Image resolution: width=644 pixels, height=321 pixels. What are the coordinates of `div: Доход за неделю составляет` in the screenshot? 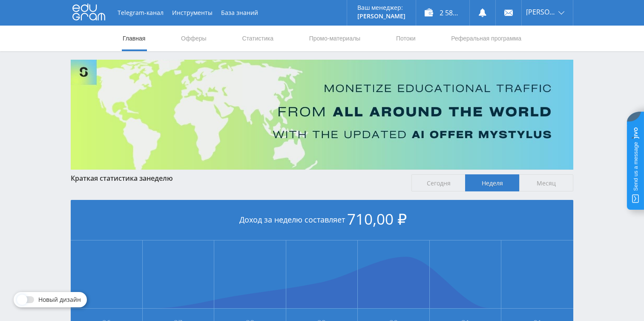 It's located at (322, 220).